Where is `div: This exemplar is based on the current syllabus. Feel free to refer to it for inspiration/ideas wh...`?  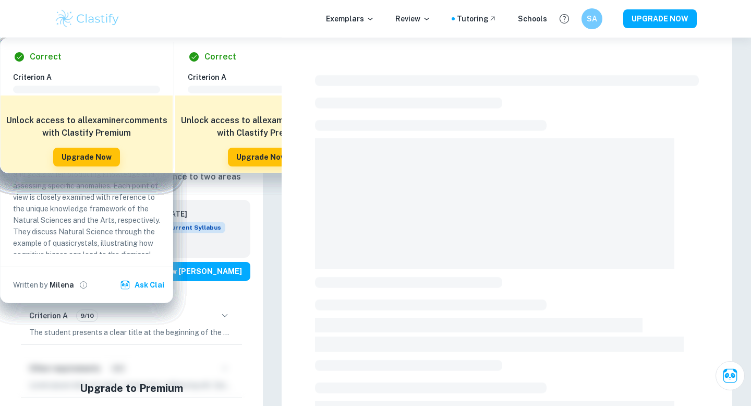
div: This exemplar is based on the current syllabus. Feel free to refer to it for inspiration/ideas wh... is located at coordinates (194, 227).